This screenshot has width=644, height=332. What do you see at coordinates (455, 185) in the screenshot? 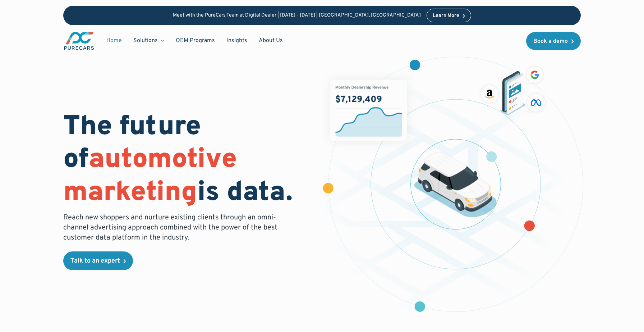
I see `img: illustration of a vehicle` at bounding box center [455, 185].